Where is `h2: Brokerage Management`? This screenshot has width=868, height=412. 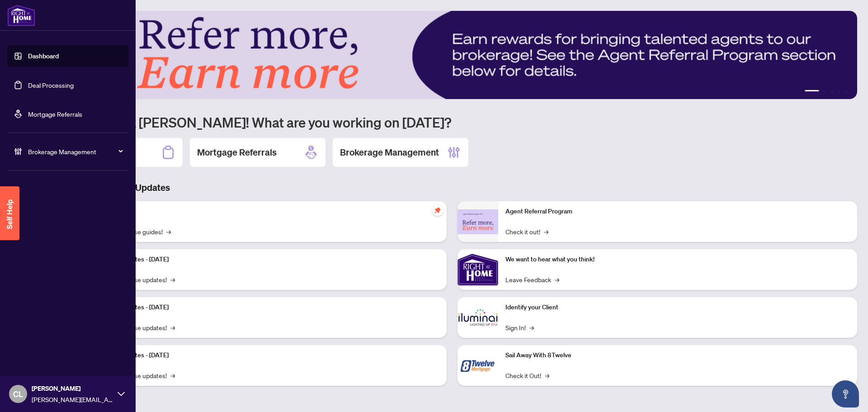 h2: Brokerage Management is located at coordinates (389, 152).